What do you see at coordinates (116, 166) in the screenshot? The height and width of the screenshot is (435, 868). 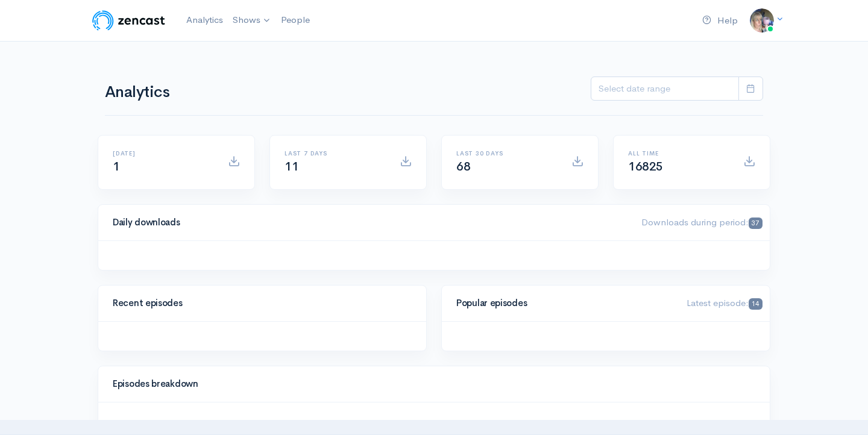 I see `span: 1` at bounding box center [116, 166].